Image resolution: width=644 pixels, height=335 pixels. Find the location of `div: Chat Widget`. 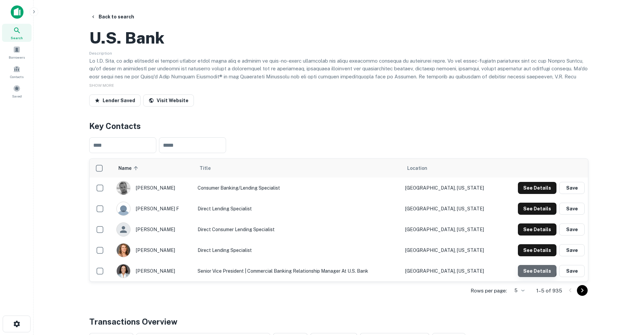

div: Chat Widget is located at coordinates (628, 298).